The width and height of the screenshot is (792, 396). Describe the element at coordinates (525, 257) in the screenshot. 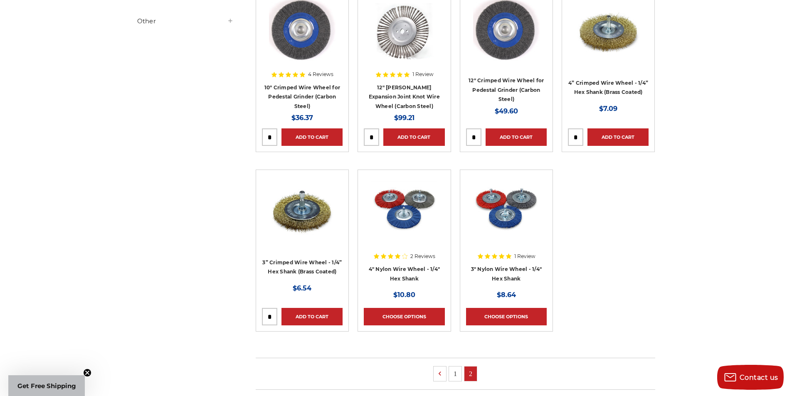

I see `span: 1 Review` at that location.